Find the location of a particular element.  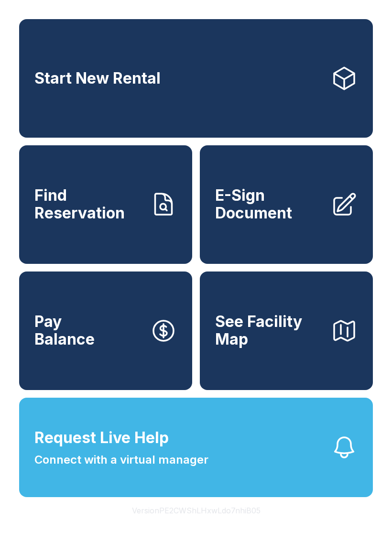

a: PayBalance is located at coordinates (106, 331).